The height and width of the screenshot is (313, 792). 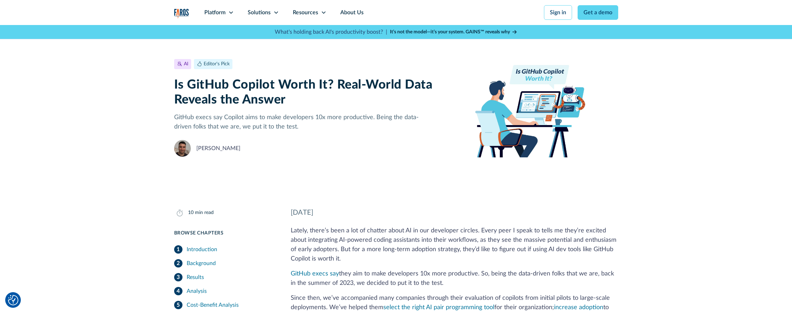 What do you see at coordinates (454, 32) in the screenshot?
I see `a: It’s not the model—it’s your system. GAINS™ reveals why` at bounding box center [454, 32].